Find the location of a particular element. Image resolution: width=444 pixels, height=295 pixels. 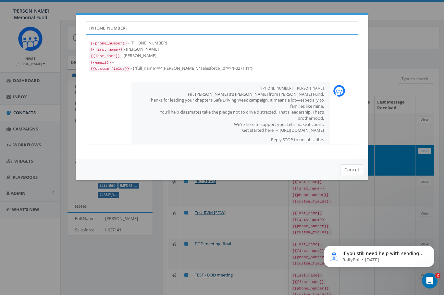

span: 2 is located at coordinates (438, 276).